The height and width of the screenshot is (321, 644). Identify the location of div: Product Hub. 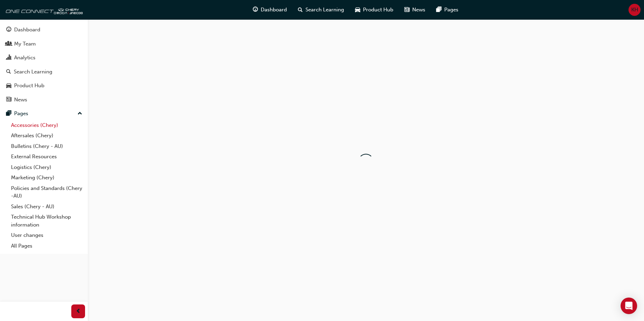
(29, 86).